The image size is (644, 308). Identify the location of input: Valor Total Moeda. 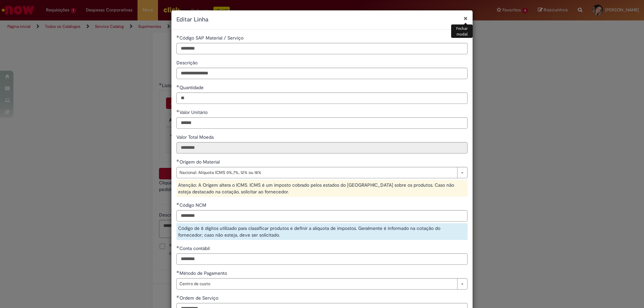
(322, 148).